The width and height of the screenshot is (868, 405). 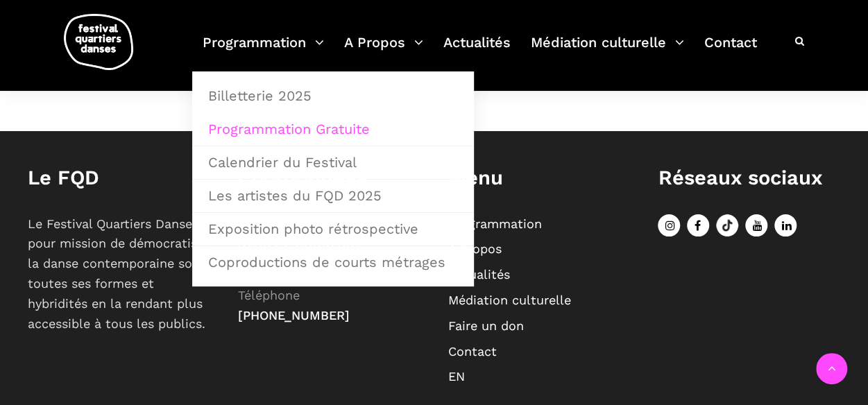 I want to click on a: Billetterie 2025, so click(x=333, y=96).